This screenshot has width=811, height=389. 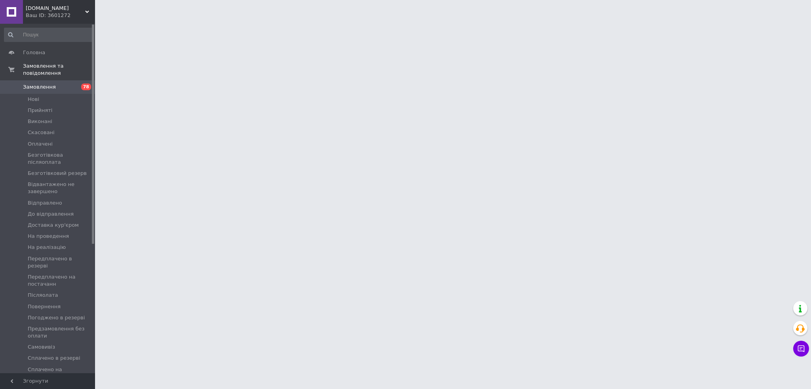 What do you see at coordinates (60, 333) in the screenshot?
I see `span: Предзамовлення без оплати` at bounding box center [60, 333].